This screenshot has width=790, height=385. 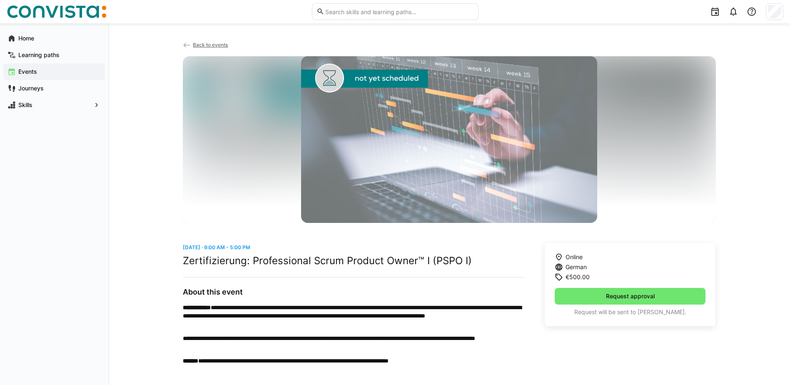 What do you see at coordinates (574, 257) in the screenshot?
I see `span: Online` at bounding box center [574, 257].